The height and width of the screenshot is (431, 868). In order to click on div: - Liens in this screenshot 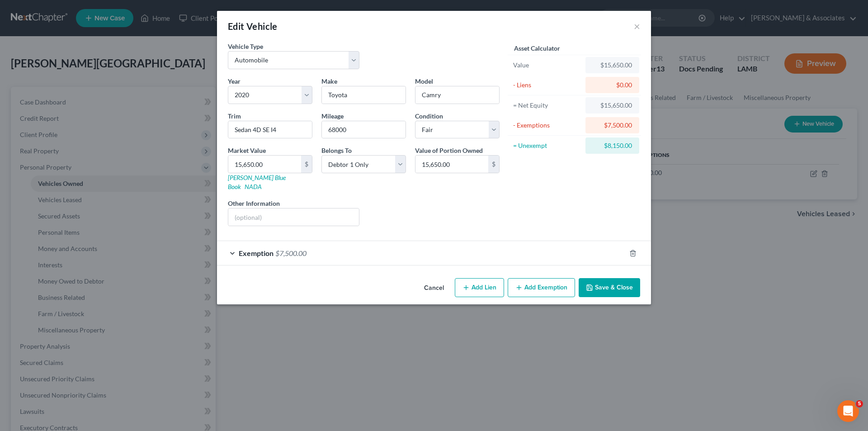, I will do `click(547, 85)`.